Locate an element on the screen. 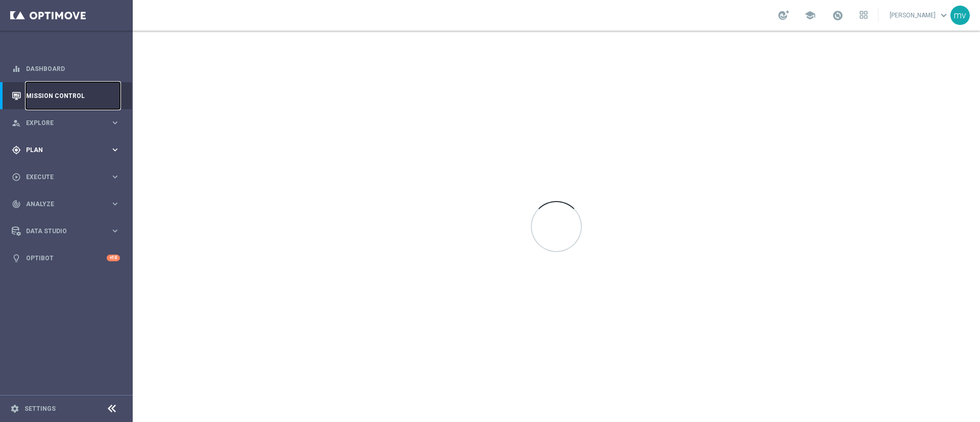  div: Execute is located at coordinates (61, 177).